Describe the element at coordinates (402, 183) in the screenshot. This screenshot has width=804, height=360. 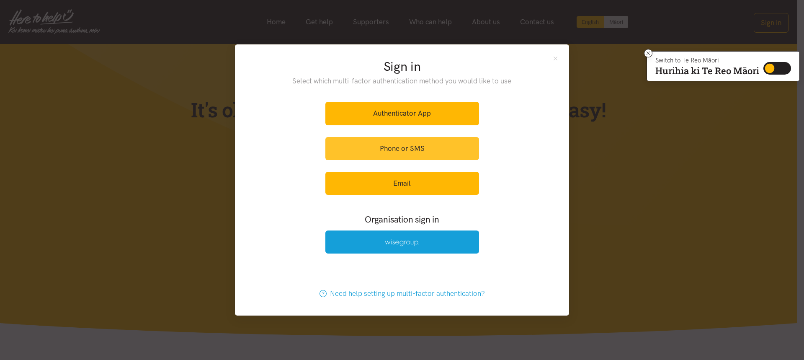
I see `a: Email` at that location.